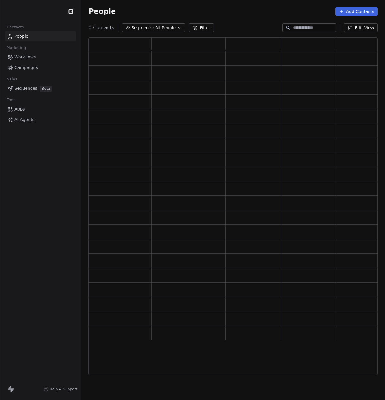 This screenshot has height=400, width=385. I want to click on span: Workflows, so click(25, 57).